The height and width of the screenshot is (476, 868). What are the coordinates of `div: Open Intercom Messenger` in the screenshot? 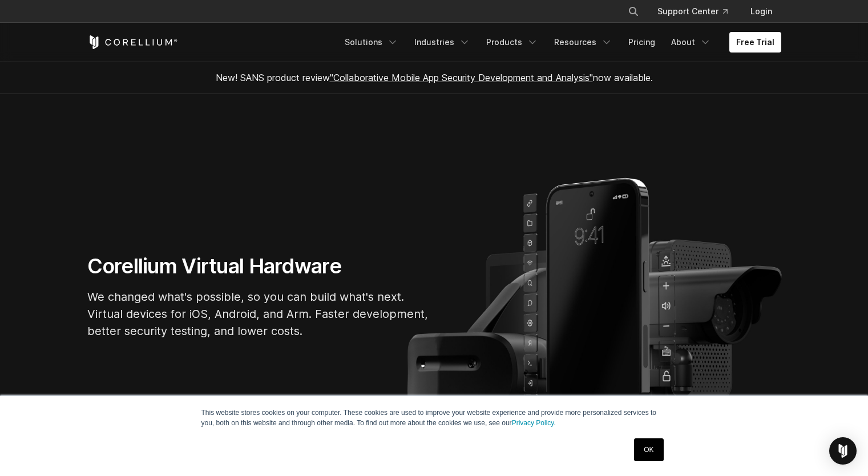 It's located at (843, 451).